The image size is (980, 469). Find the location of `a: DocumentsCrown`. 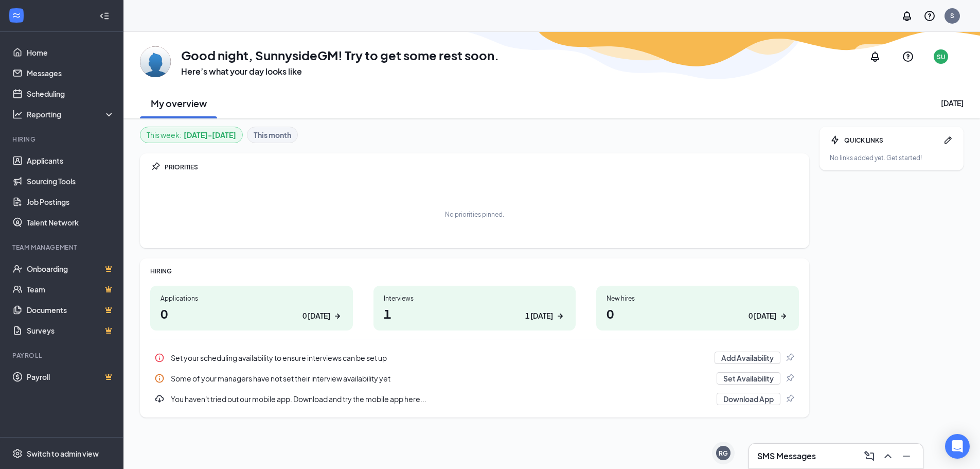

a: DocumentsCrown is located at coordinates (71, 310).